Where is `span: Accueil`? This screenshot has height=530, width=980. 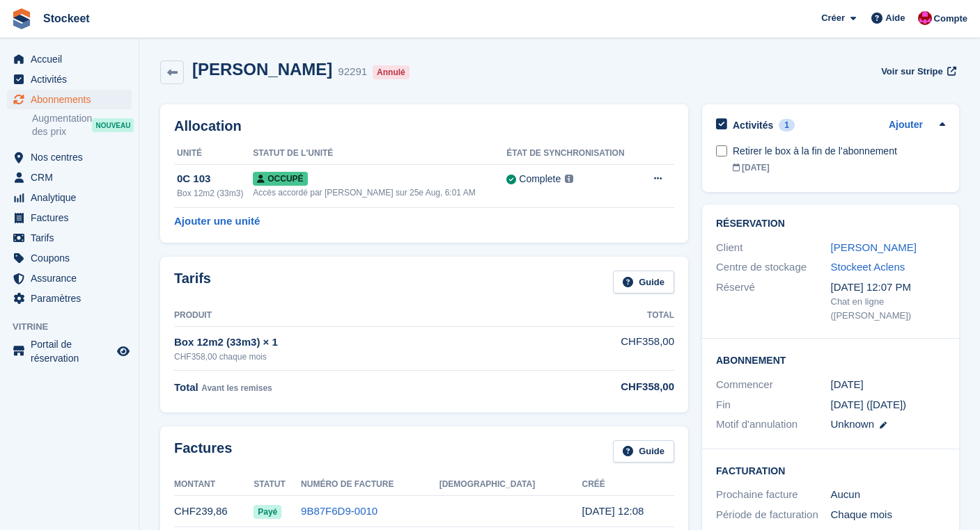 span: Accueil is located at coordinates (72, 59).